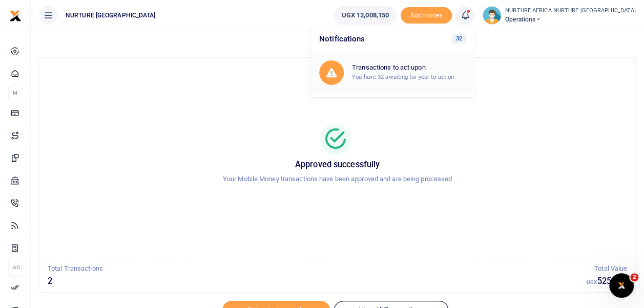  Describe the element at coordinates (426, 15) in the screenshot. I see `li: Toup your wallet` at that location.